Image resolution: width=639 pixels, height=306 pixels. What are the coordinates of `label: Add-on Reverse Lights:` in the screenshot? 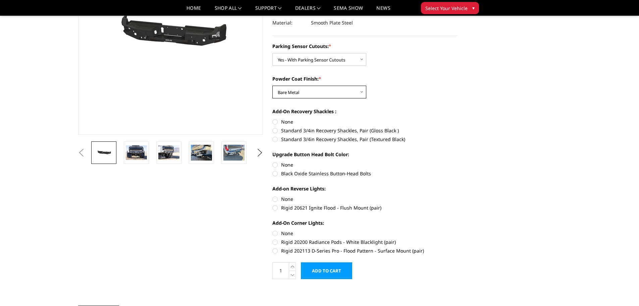 It's located at (365, 188).